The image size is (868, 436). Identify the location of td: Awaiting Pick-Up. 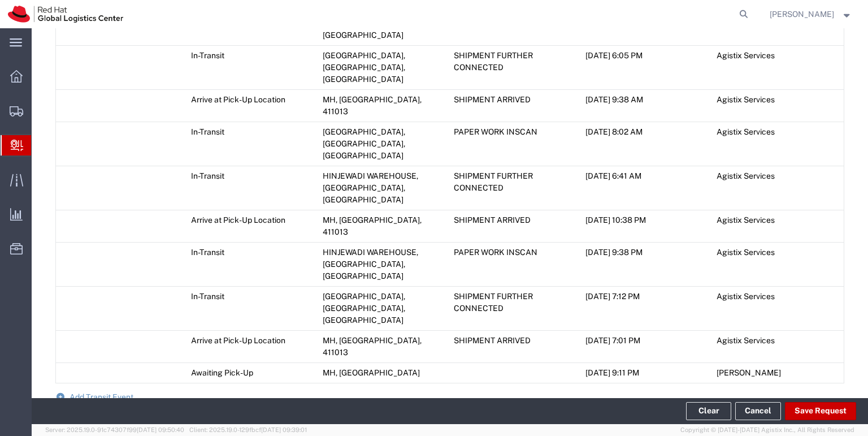
(252, 373).